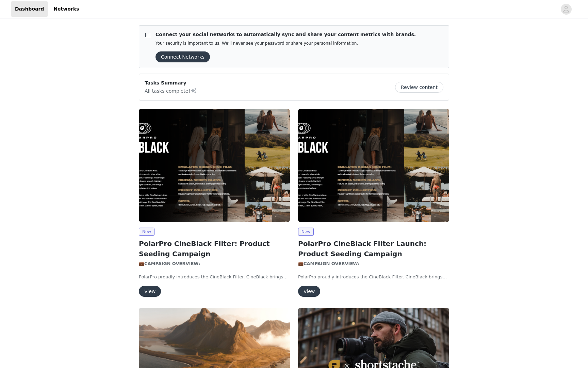 The image size is (588, 368). I want to click on p: All tasks complete!, so click(171, 91).